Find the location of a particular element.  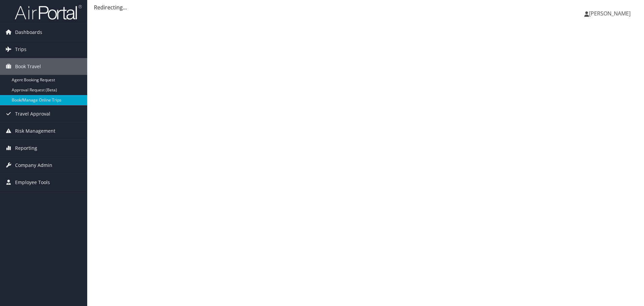

span: Employee Tools is located at coordinates (33, 182).